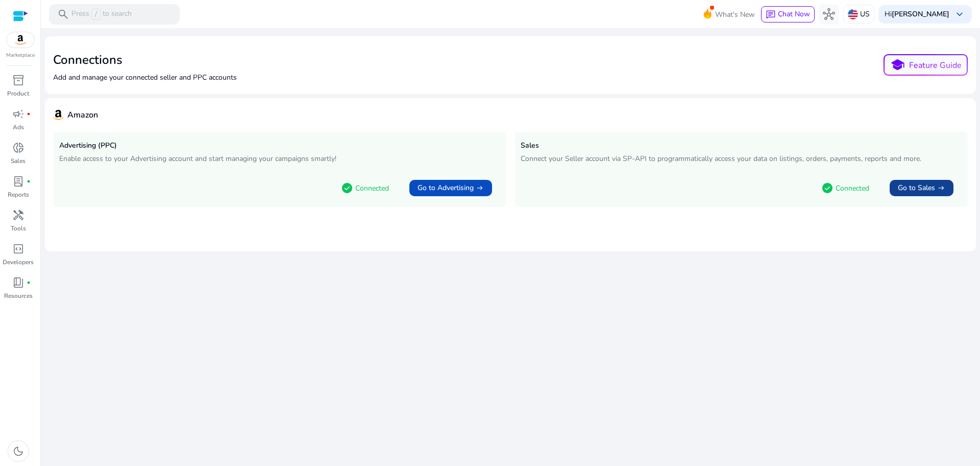 The width and height of the screenshot is (980, 466). Describe the element at coordinates (741, 145) in the screenshot. I see `h5: Sales` at that location.